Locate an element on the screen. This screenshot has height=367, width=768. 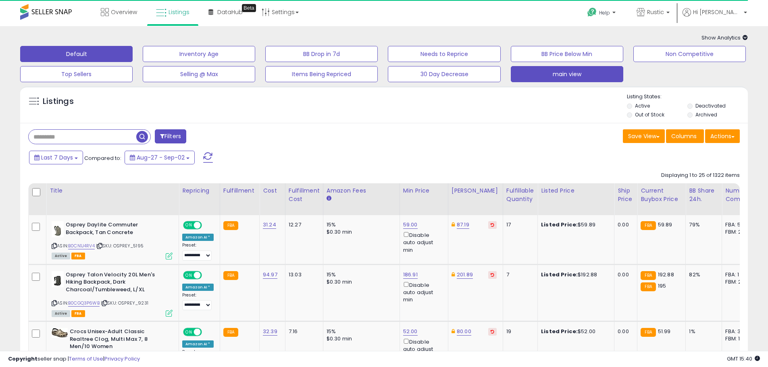
div: FBA: 5 is located at coordinates (739, 225).